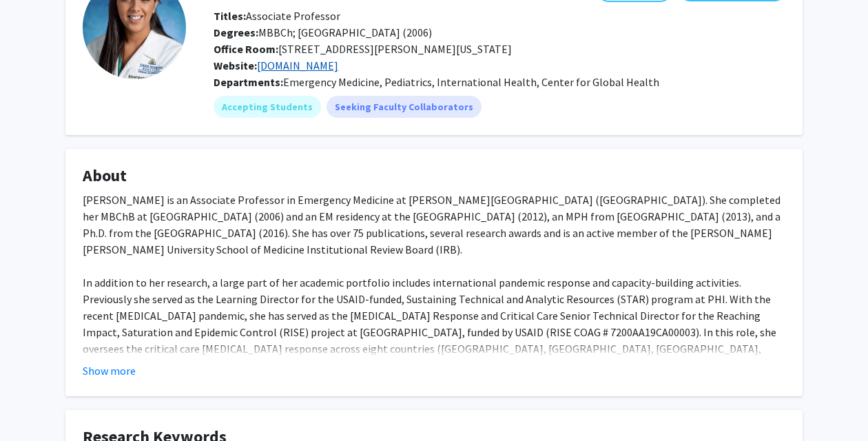 Image resolution: width=868 pixels, height=441 pixels. Describe the element at coordinates (267, 107) in the screenshot. I see `mat-chip: Accepting Students` at that location.